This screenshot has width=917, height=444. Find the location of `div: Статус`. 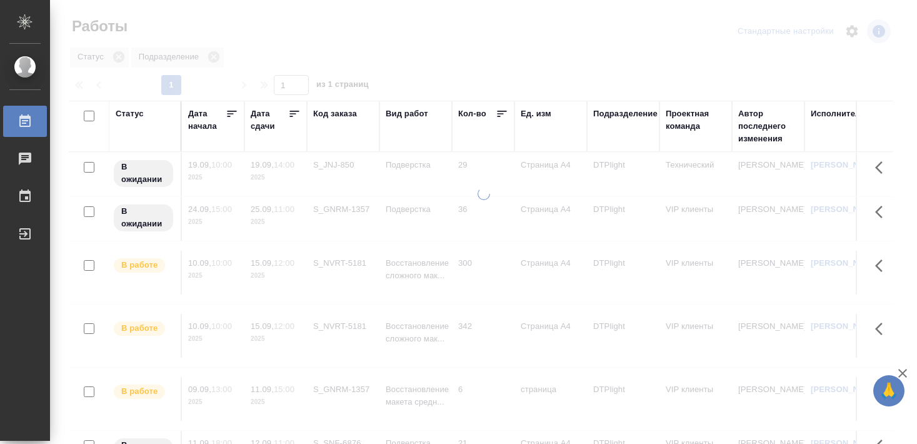

div: Статус is located at coordinates (129, 114).